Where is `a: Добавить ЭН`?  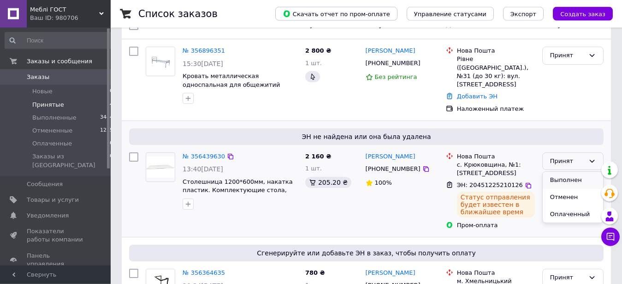
a: Добавить ЭН is located at coordinates (477, 96).